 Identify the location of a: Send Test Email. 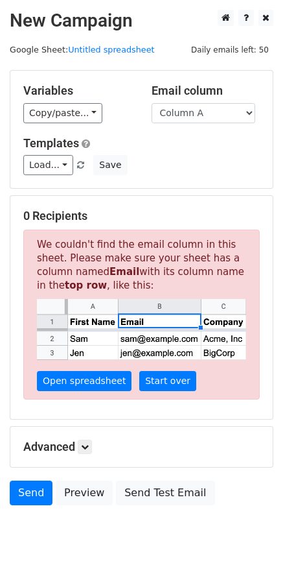
(165, 493).